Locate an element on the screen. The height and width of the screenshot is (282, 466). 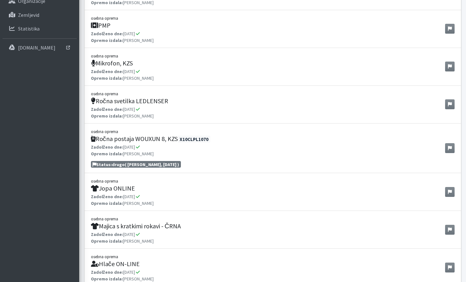
h5: Mikrofon, KZS is located at coordinates (122, 63).